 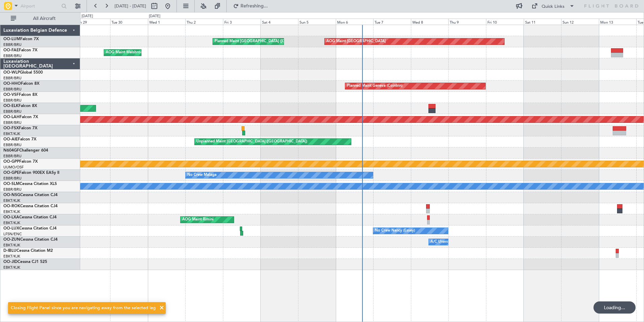 What do you see at coordinates (580, 22) in the screenshot?
I see `div: Sun 12` at bounding box center [580, 22].